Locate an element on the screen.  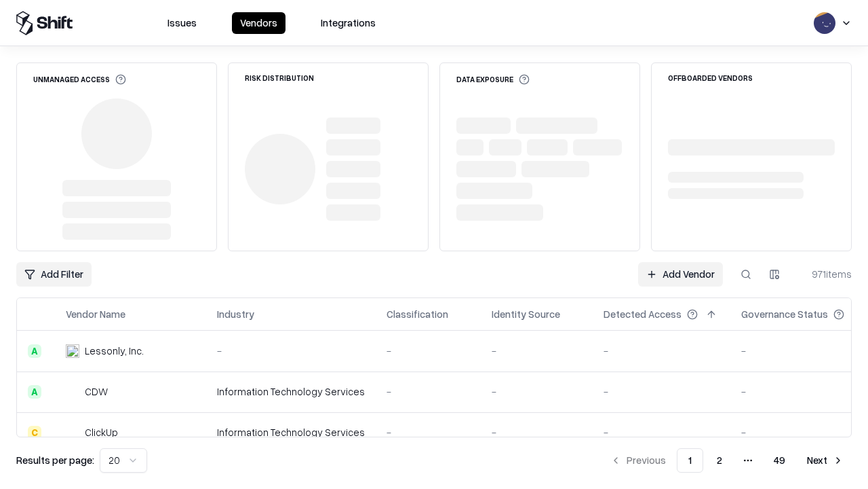
button: 1 is located at coordinates (689, 460).